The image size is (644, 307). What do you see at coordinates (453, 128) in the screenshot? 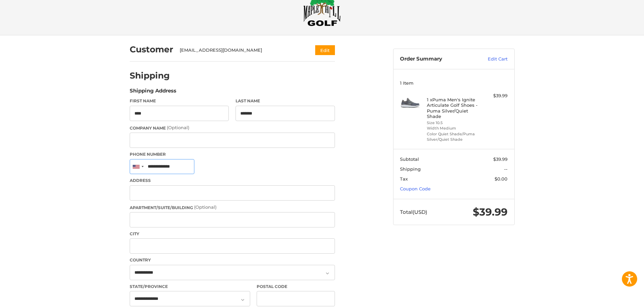
I see `li: Width Medium` at bounding box center [453, 128].